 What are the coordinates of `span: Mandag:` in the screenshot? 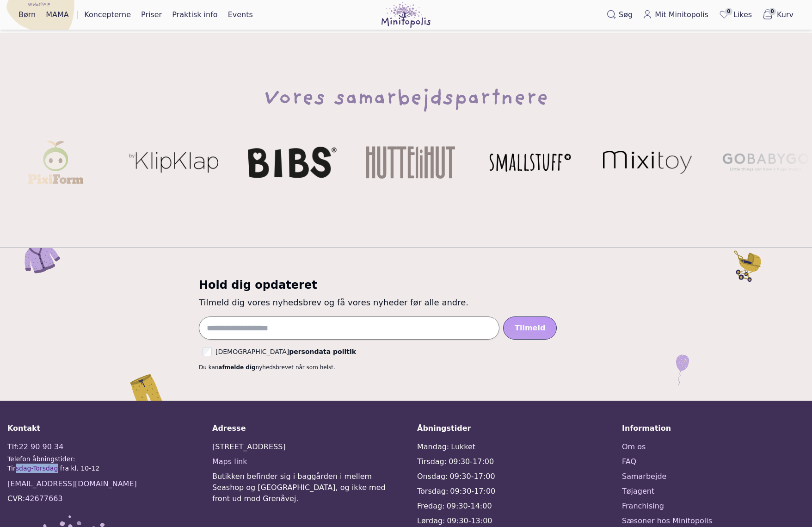 It's located at (433, 446).